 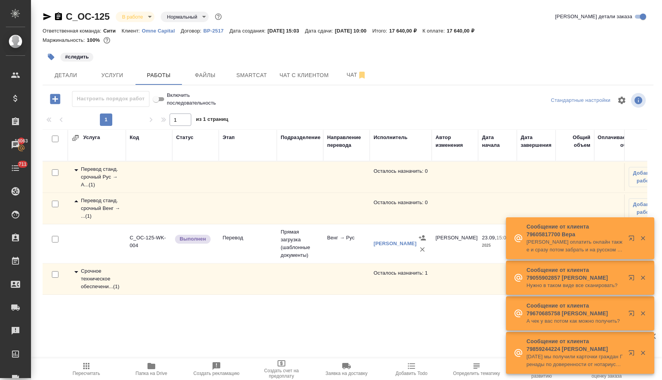 What do you see at coordinates (281, 373) in the screenshot?
I see `span: Создать счет на предоплату` at bounding box center [281, 373].